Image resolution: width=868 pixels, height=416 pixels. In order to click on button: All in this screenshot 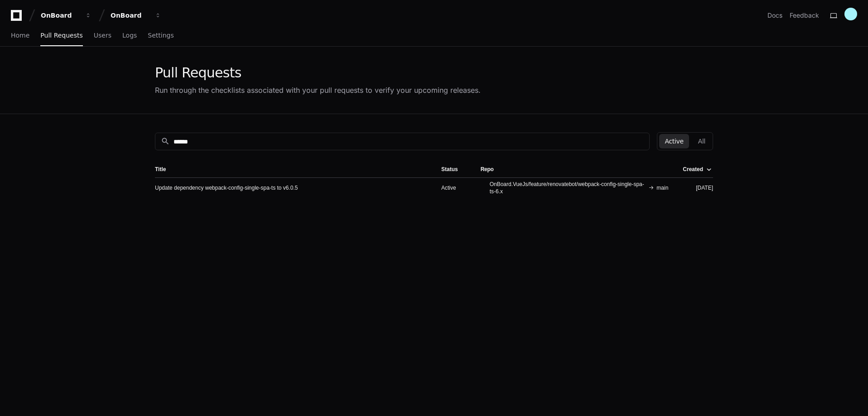, I will do `click(702, 141)`.